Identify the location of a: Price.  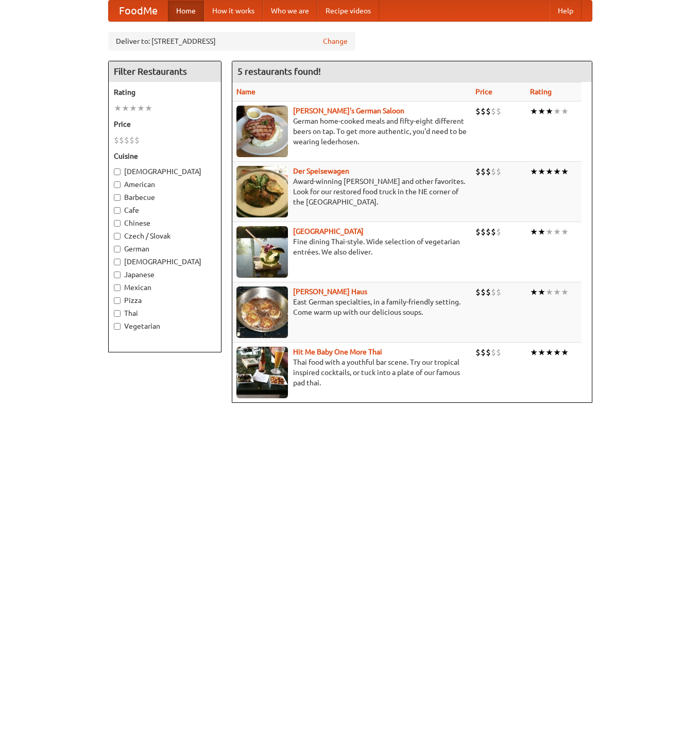
(484, 92).